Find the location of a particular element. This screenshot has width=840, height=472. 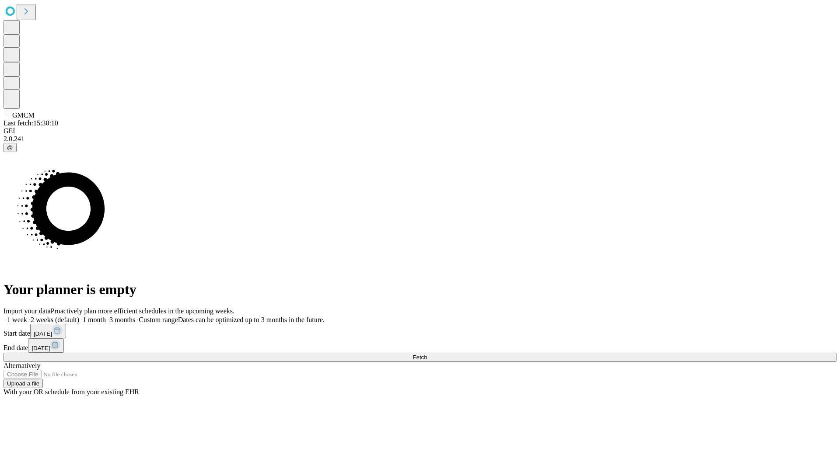

button: Upload a file is located at coordinates (23, 384).